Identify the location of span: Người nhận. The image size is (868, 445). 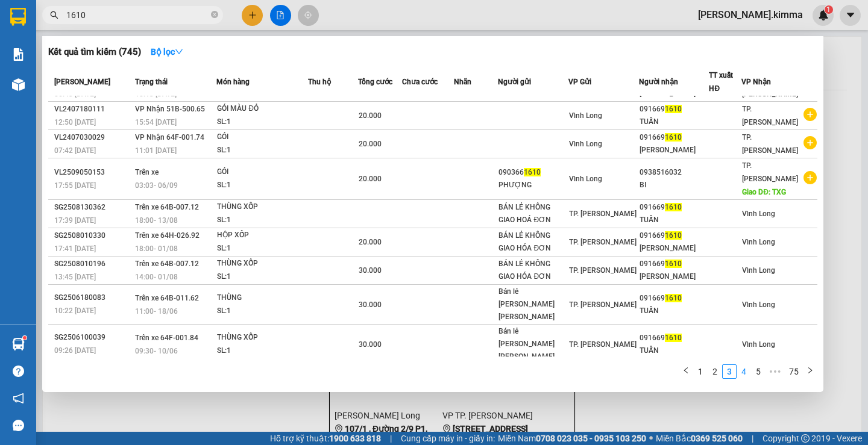
(658, 82).